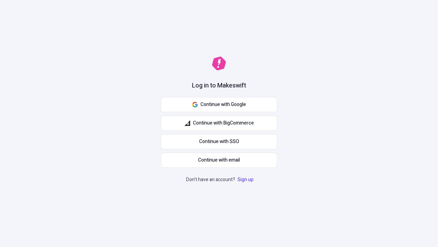  Describe the element at coordinates (219, 104) in the screenshot. I see `button: Continue with Google` at that location.